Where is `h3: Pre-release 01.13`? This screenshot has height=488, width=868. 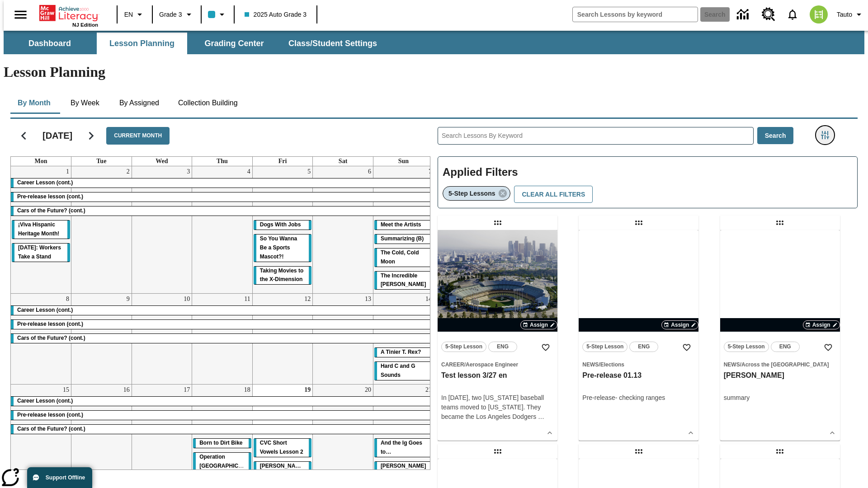
h3: Pre-release 01.13 is located at coordinates (638, 376).